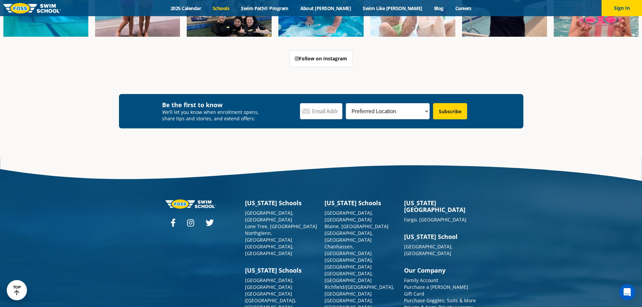 The height and width of the screenshot is (307, 642). What do you see at coordinates (17, 290) in the screenshot?
I see `div: TOP` at bounding box center [17, 290].